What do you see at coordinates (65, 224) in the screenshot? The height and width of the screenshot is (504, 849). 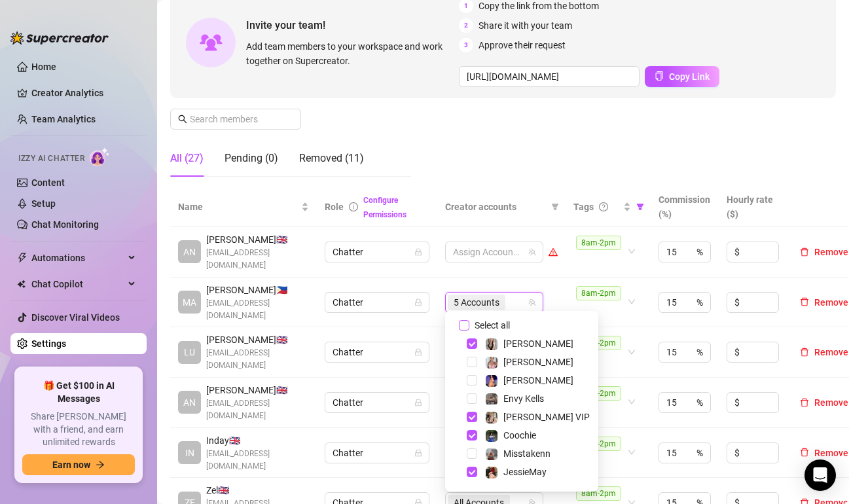 I see `a: Chat Monitoring` at bounding box center [65, 224].